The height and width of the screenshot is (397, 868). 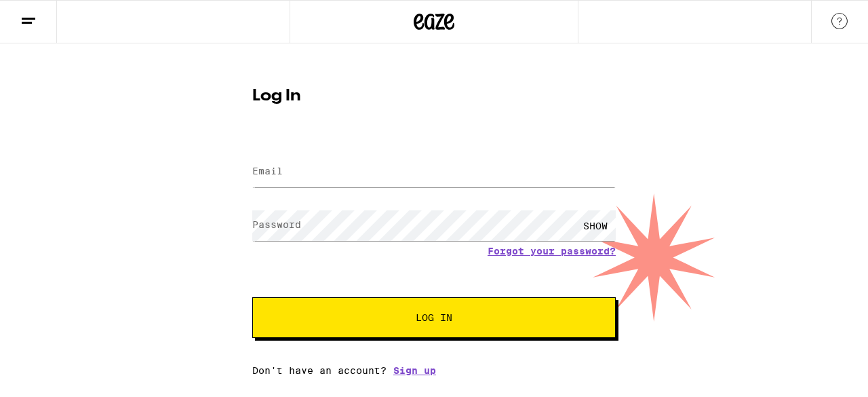 What do you see at coordinates (434, 318) in the screenshot?
I see `button: Log In` at bounding box center [434, 318].